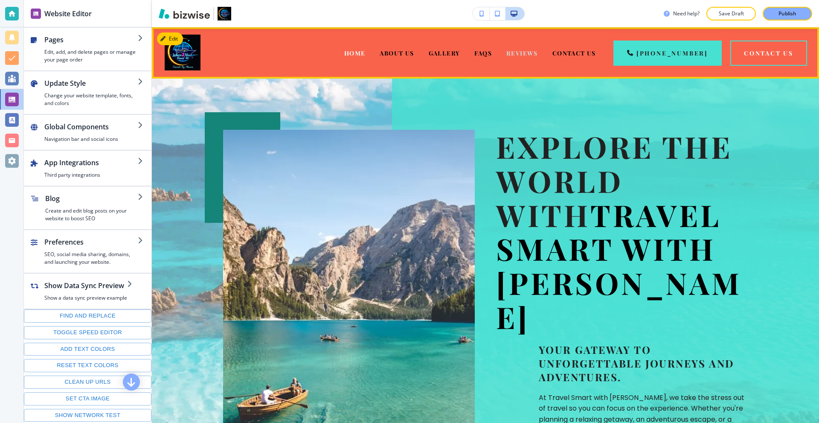  I want to click on h2: Website Editor, so click(68, 14).